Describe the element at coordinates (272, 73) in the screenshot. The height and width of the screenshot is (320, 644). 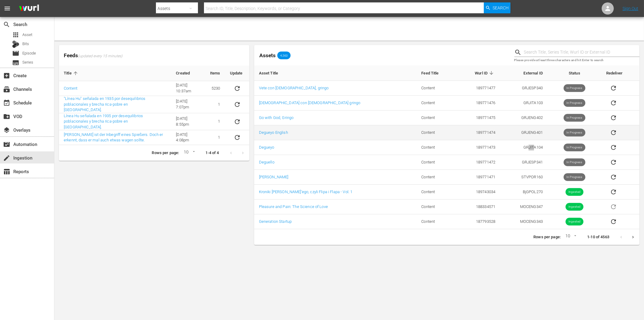
I see `span: Asset Title` at that location.